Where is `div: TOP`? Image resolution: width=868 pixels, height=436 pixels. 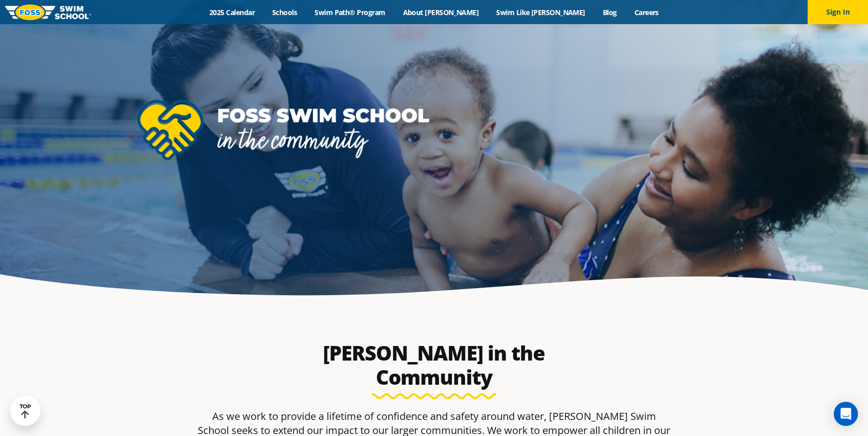
div: TOP is located at coordinates (25, 411).